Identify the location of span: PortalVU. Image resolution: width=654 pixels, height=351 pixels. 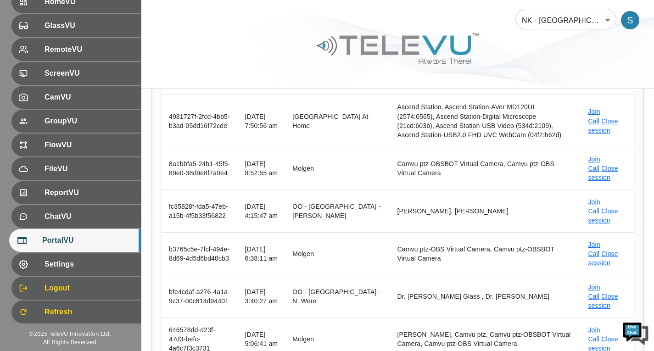
(88, 241).